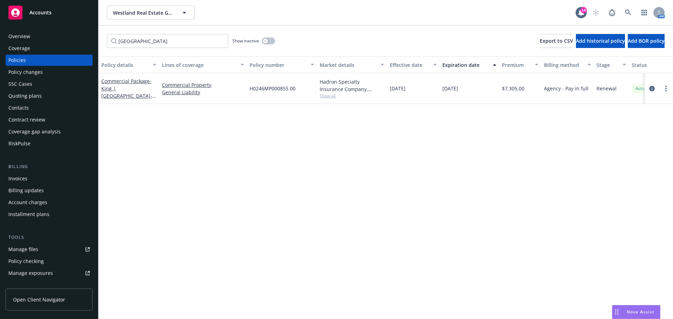  Describe the element at coordinates (19, 36) in the screenshot. I see `div: Overview` at that location.